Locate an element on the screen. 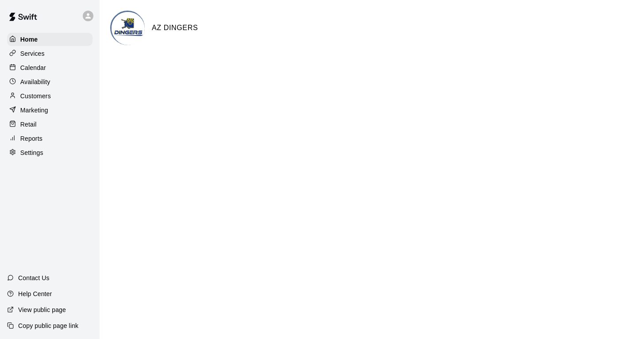 The height and width of the screenshot is (339, 644). h6: AZ DINGERS is located at coordinates (175, 28).